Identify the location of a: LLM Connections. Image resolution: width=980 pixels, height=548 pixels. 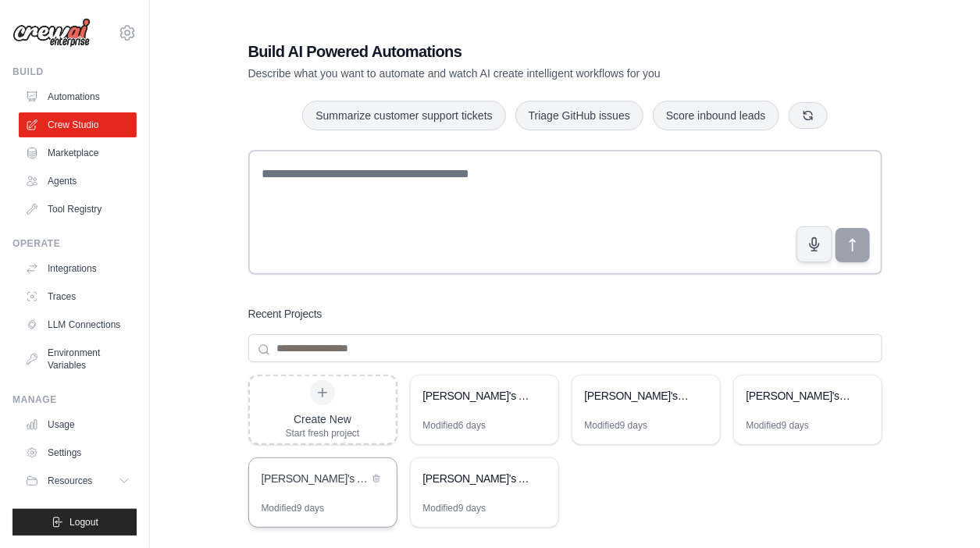
(78, 325).